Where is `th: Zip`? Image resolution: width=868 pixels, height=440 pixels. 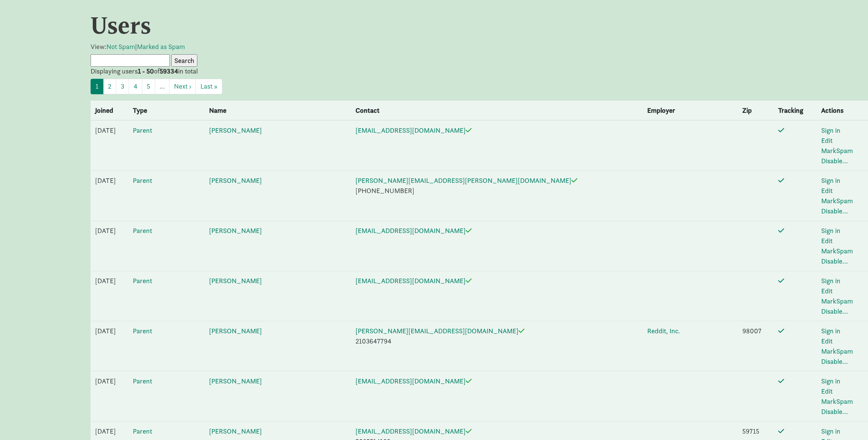
th: Zip is located at coordinates (756, 110).